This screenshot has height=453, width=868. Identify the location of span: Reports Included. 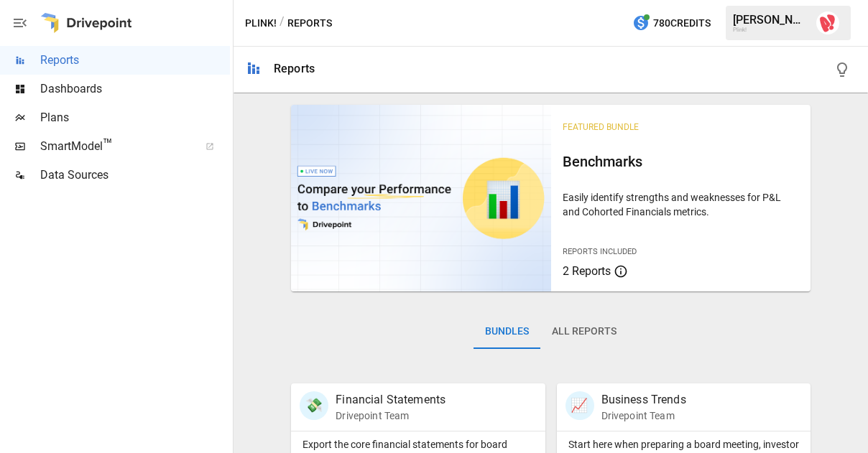
(599, 251).